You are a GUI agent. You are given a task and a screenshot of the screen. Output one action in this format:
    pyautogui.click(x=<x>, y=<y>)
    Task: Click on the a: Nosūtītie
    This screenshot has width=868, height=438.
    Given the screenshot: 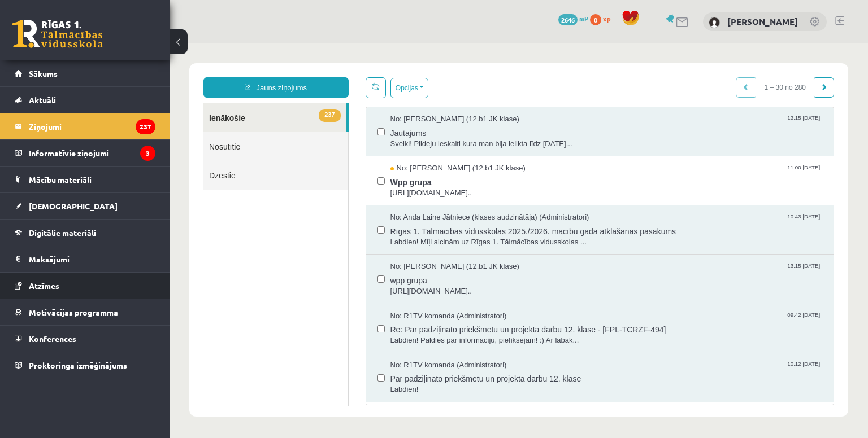 What is the action you would take?
    pyautogui.click(x=106, y=103)
    